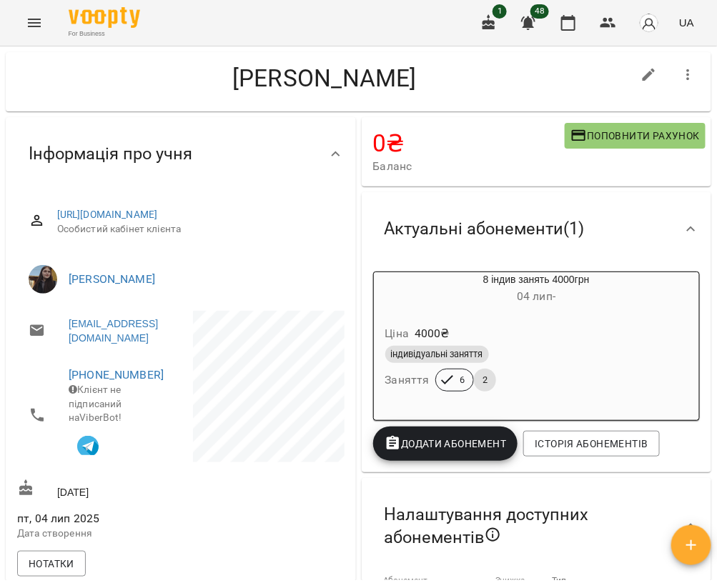 The width and height of the screenshot is (717, 588). I want to click on button: Нотатки, so click(51, 564).